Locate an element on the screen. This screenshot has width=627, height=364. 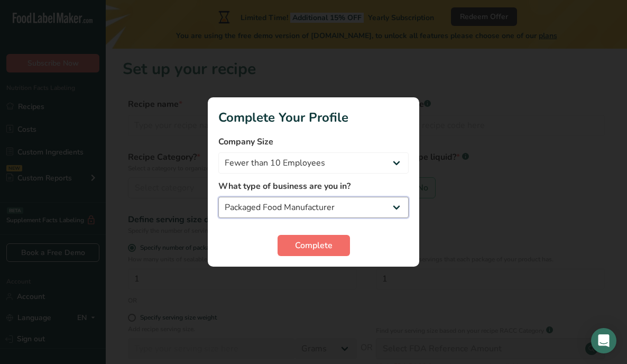
span: Complete is located at coordinates (314, 245).